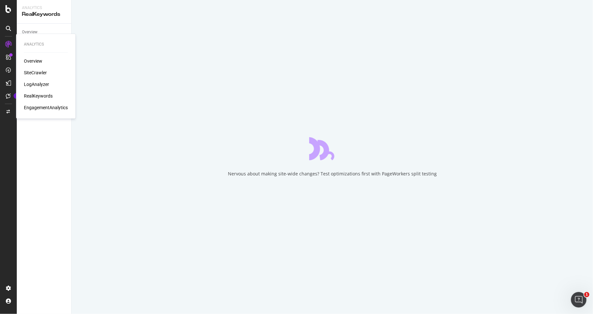 The width and height of the screenshot is (593, 314). Describe the element at coordinates (16, 96) in the screenshot. I see `div: Tooltip anchor` at that location.